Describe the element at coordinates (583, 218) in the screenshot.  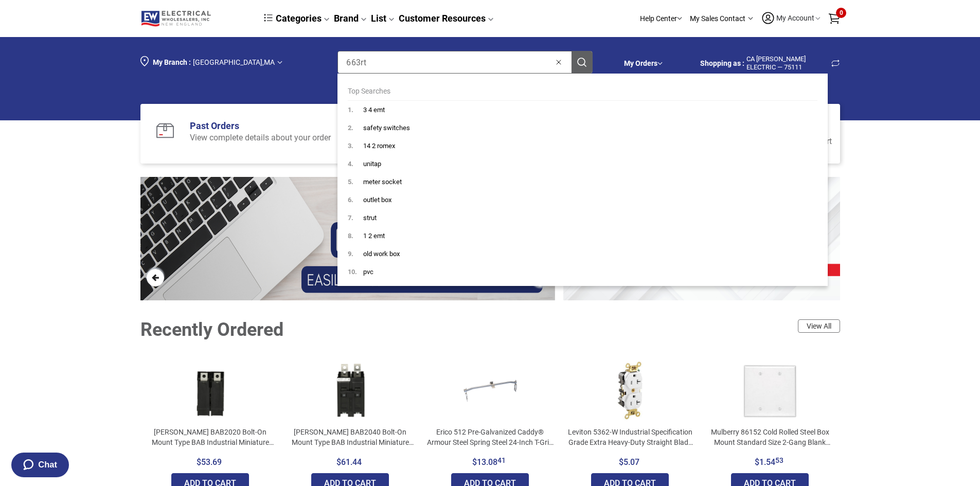
I see `a: 7.strut` at that location.